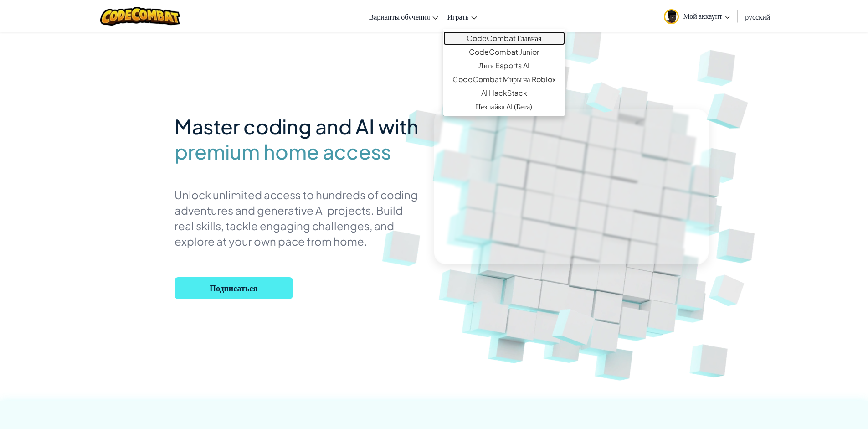 The width and height of the screenshot is (868, 429). Describe the element at coordinates (504, 38) in the screenshot. I see `a: CodeCombat Главная` at that location.